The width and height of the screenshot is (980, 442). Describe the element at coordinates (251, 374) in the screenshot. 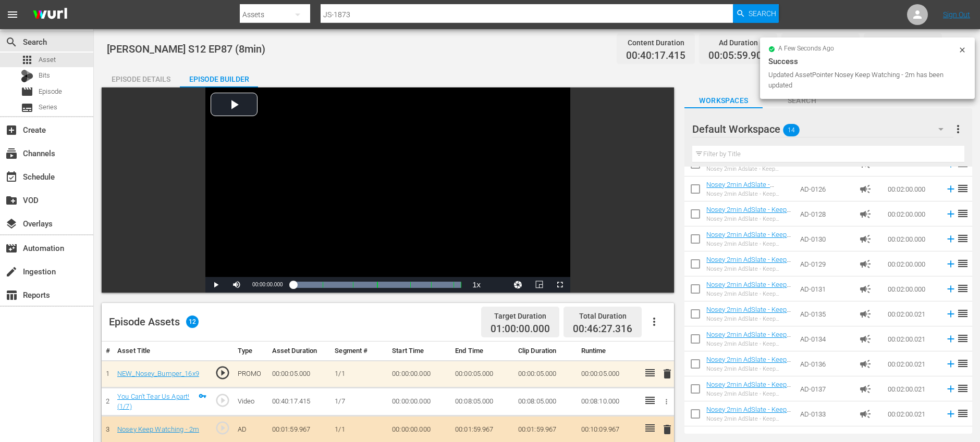

I see `td: PROMO` at that location.